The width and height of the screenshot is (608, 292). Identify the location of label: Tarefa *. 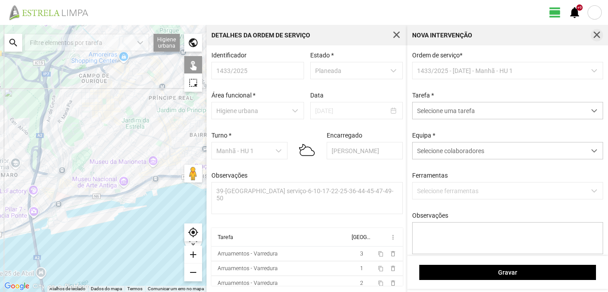
(423, 95).